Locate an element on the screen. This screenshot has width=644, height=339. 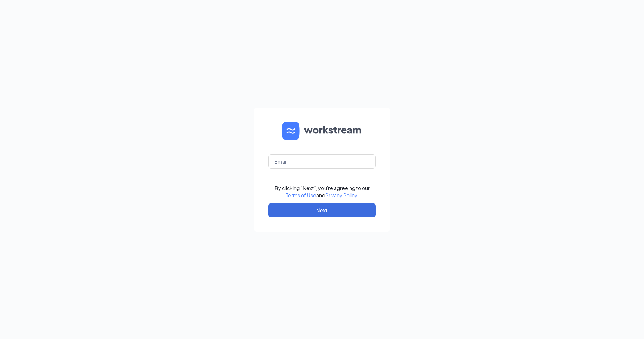
a: Terms of Use is located at coordinates (301, 195).